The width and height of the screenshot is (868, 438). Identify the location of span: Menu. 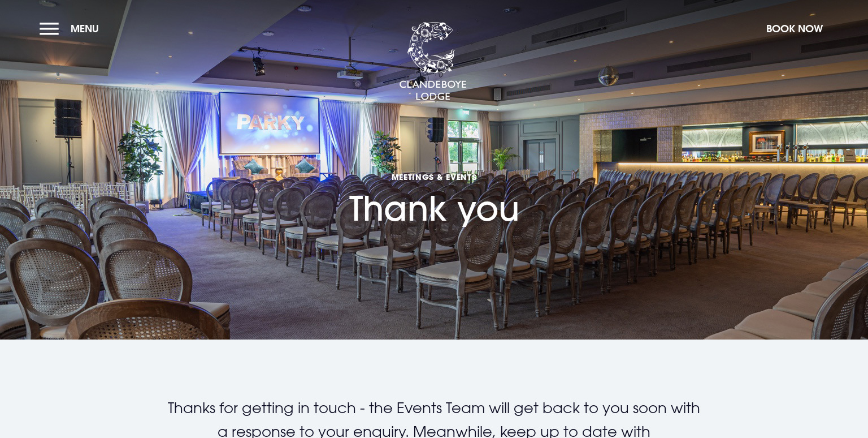
(85, 29).